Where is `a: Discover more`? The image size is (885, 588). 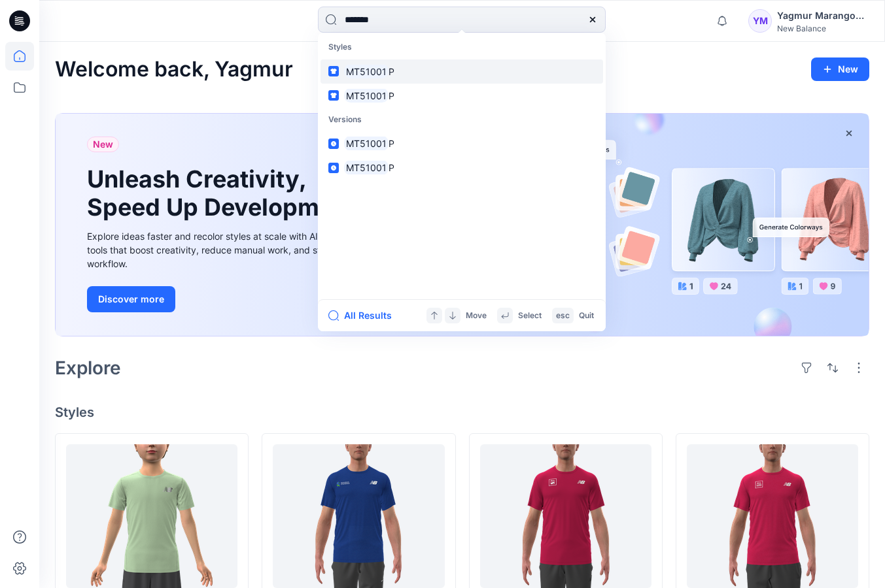
a: Discover more is located at coordinates (234, 299).